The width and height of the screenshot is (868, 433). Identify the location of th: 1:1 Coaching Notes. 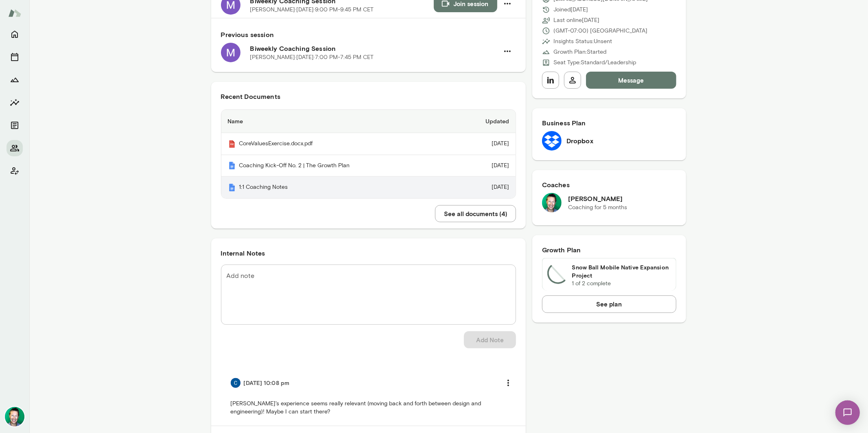
(337, 187).